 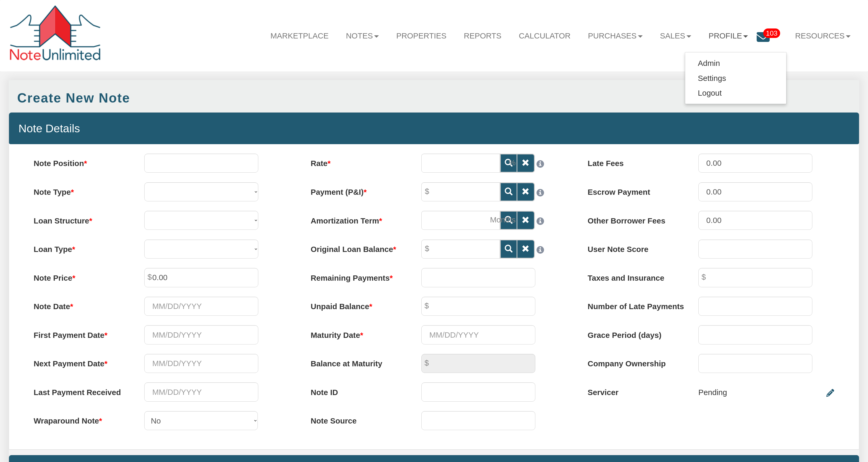 What do you see at coordinates (713, 393) in the screenshot?
I see `div: Pending` at bounding box center [713, 393].